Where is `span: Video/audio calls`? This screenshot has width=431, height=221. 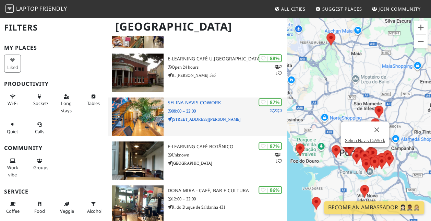
span: Video/audio calls is located at coordinates (39, 131).